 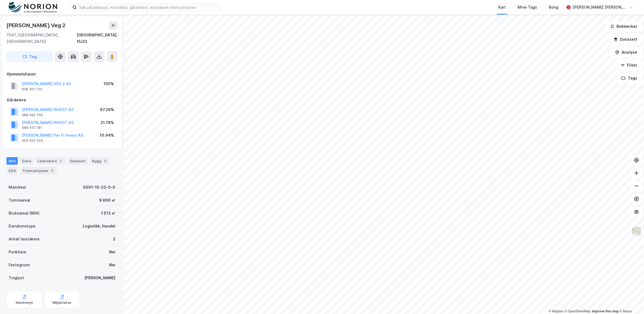 What do you see at coordinates (24, 303) in the screenshot?
I see `div: Geoinnsyn` at bounding box center [24, 303].